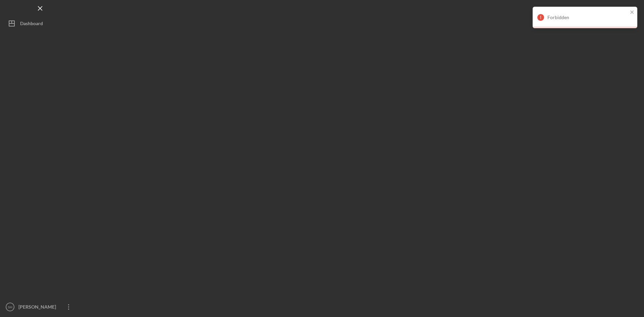 This screenshot has height=317, width=644. What do you see at coordinates (632, 12) in the screenshot?
I see `button: close` at bounding box center [632, 12].